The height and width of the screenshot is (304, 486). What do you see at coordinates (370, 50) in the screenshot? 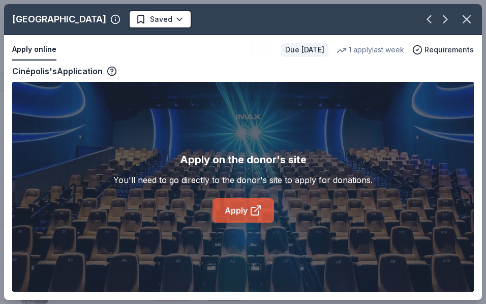
I see `div: 1 apply last week` at bounding box center [370, 50].